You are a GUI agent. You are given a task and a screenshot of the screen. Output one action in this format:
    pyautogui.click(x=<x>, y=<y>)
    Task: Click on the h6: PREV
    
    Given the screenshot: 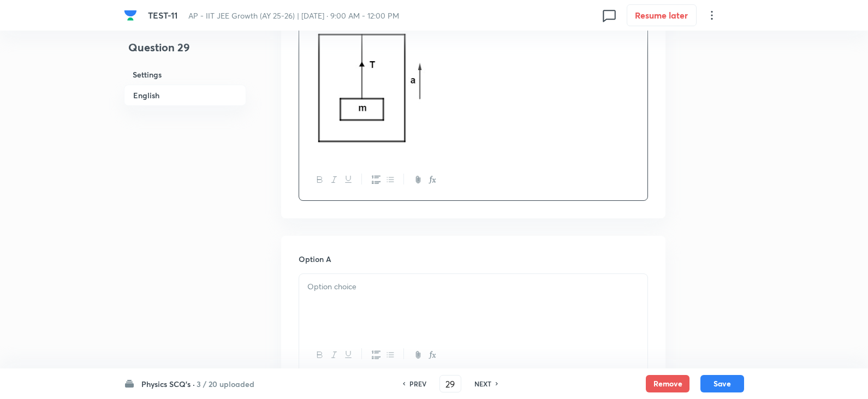 What is the action you would take?
    pyautogui.click(x=418, y=384)
    